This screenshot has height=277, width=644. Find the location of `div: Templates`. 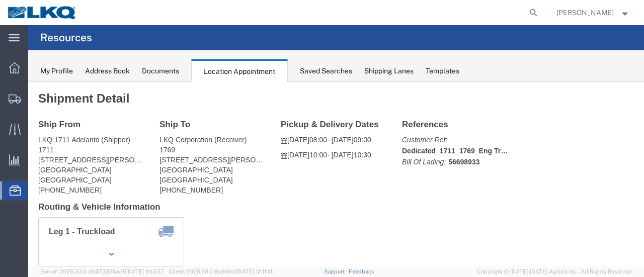

div: Templates is located at coordinates (442, 71).